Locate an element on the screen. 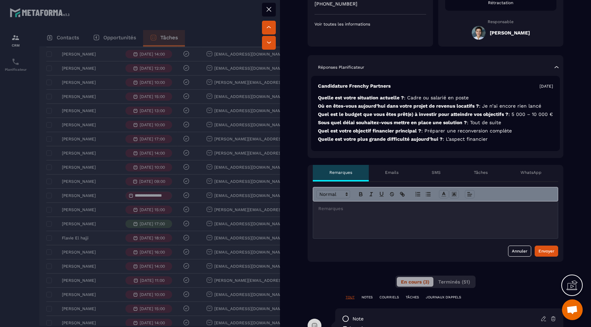 This screenshot has height=327, width=591. span: : Je n’ai encore rien lancé is located at coordinates (510, 106).